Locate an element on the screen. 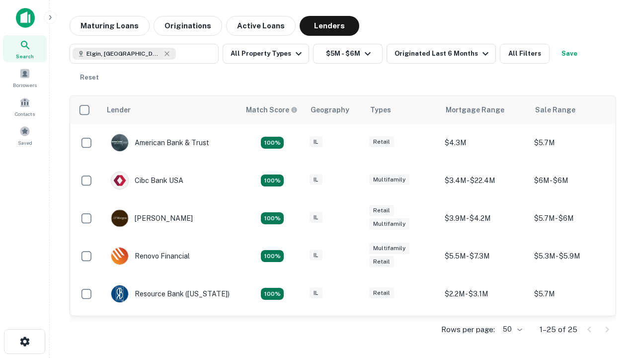 Image resolution: width=636 pixels, height=358 pixels. div: Sale Range is located at coordinates (555, 110).